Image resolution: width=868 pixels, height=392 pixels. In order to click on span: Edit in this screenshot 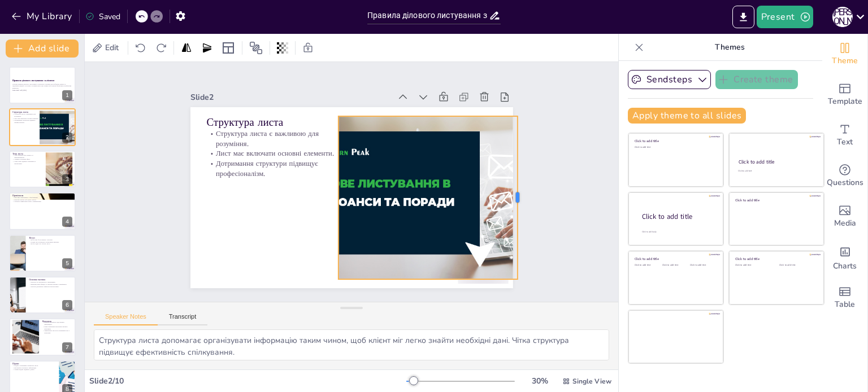, I will do `click(112, 48)`.